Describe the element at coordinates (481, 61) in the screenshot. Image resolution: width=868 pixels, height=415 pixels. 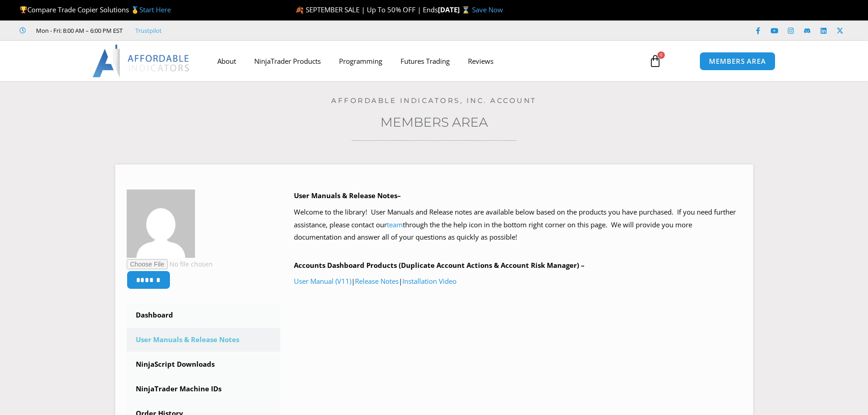
I see `a: Reviews` at that location.